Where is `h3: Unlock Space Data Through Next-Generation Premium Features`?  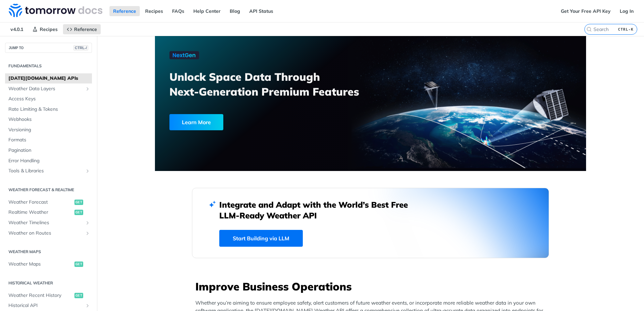
h3: Unlock Space Data Through Next-Generation Premium Features is located at coordinates (274, 84).